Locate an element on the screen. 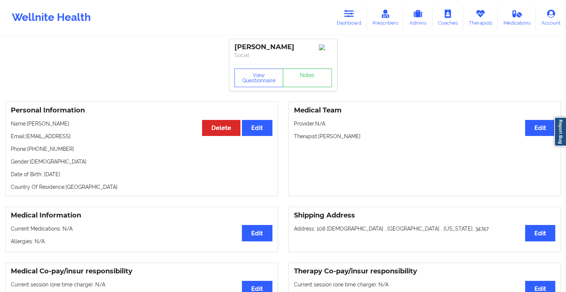 The width and height of the screenshot is (566, 292). h3: Therapy Co-pay/insur responsibility is located at coordinates (425, 271).